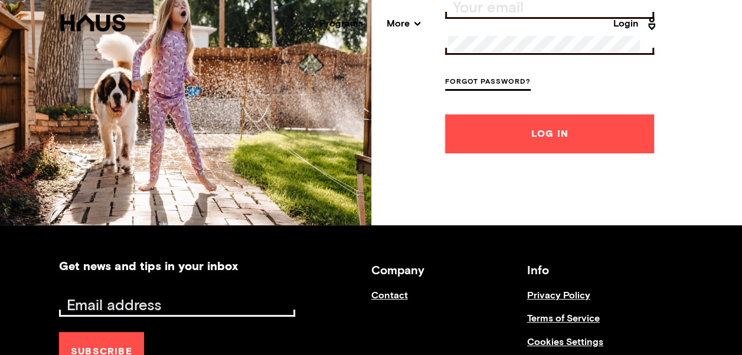 The width and height of the screenshot is (742, 355). Describe the element at coordinates (636, 24) in the screenshot. I see `a: Login` at that location.